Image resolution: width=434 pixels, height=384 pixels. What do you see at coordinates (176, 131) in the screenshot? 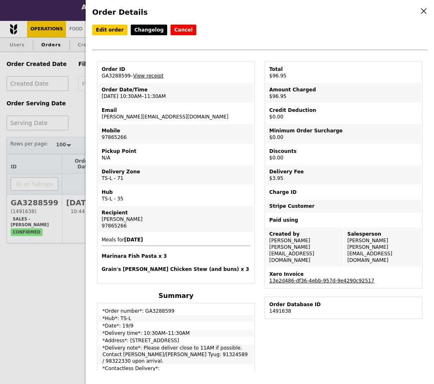
I see `div: Mobile` at bounding box center [176, 131].